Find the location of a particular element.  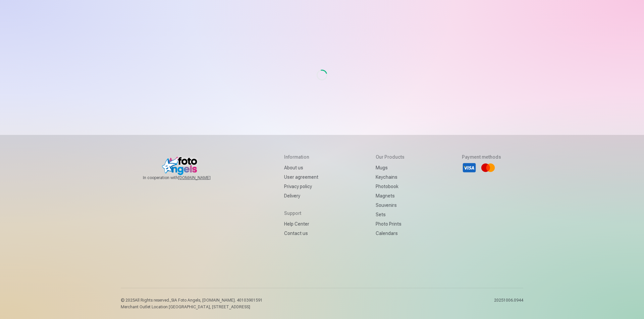

h5: Information is located at coordinates (301, 158).